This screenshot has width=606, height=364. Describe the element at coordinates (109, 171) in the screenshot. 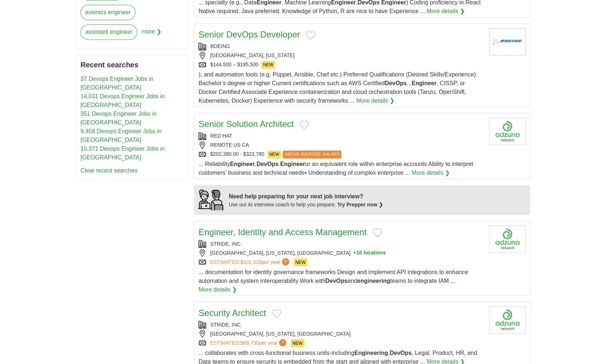

I see `a: Clear recent searches` at that location.